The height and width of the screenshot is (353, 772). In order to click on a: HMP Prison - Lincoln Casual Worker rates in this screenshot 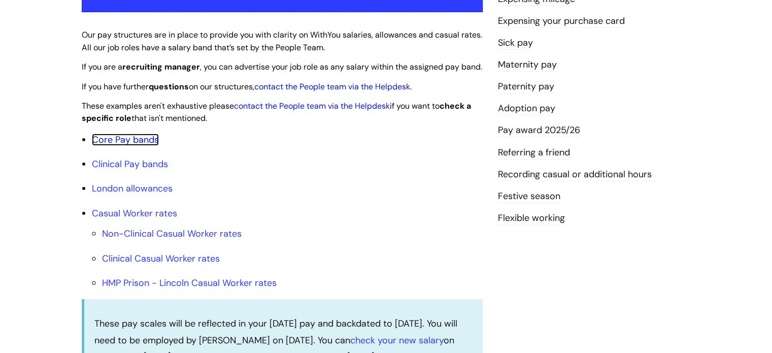, I will do `click(189, 283)`.